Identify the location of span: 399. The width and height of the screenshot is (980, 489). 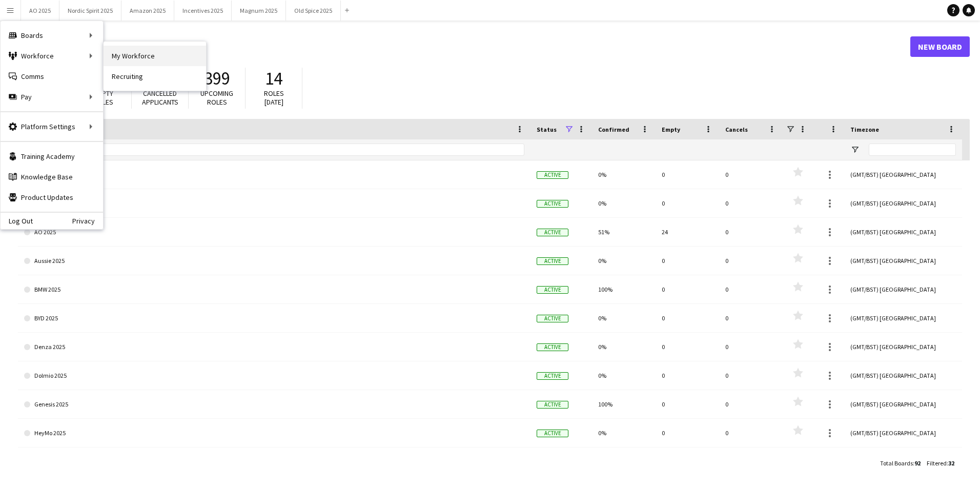
(216, 79).